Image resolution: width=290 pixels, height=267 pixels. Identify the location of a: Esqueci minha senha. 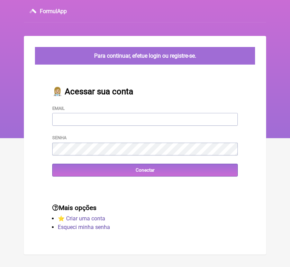
(84, 227).